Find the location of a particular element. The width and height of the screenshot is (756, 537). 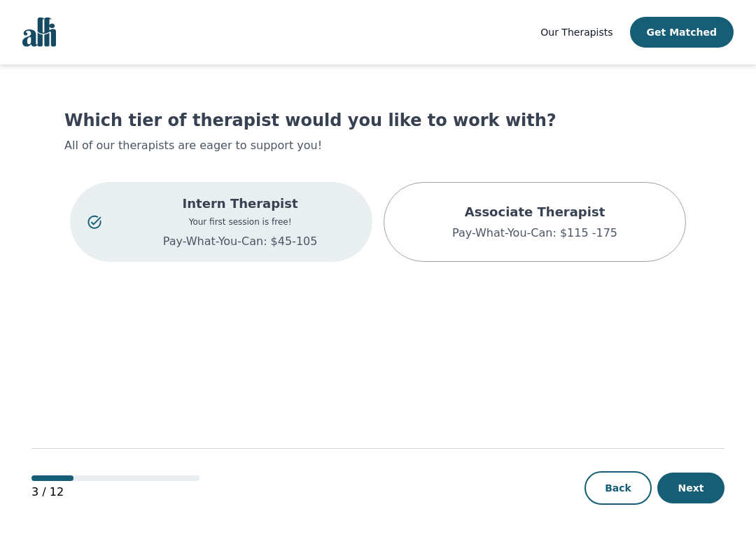

img: alli logo is located at coordinates (39, 32).